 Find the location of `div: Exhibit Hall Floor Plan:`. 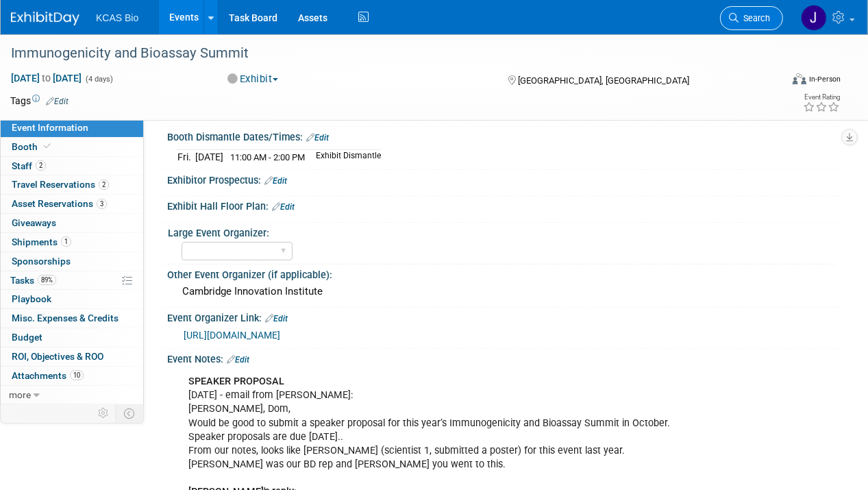

div: Exhibit Hall Floor Plan: is located at coordinates (503, 205).